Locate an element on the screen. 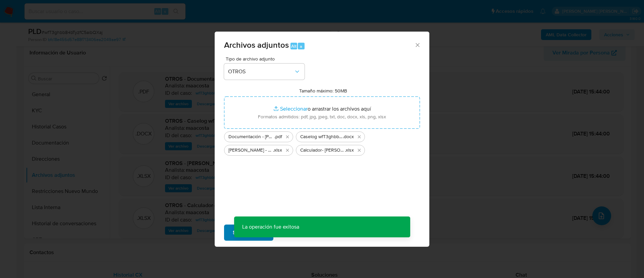 Image resolution: width=644 pixels, height=278 pixels. button: Eliminar Documentación - Alberto Alejandro Milan.pdf is located at coordinates (288, 137).